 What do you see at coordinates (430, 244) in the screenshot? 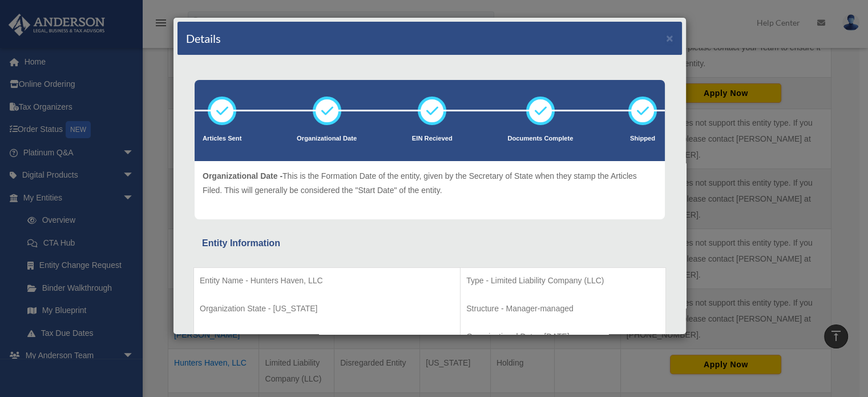
I see `div: Entity Information` at bounding box center [430, 244].